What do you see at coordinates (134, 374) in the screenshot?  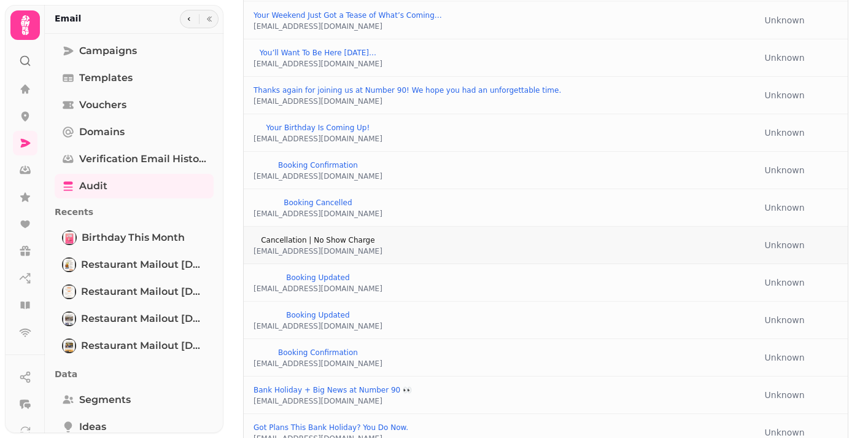 I see `p: Data` at bounding box center [134, 374].